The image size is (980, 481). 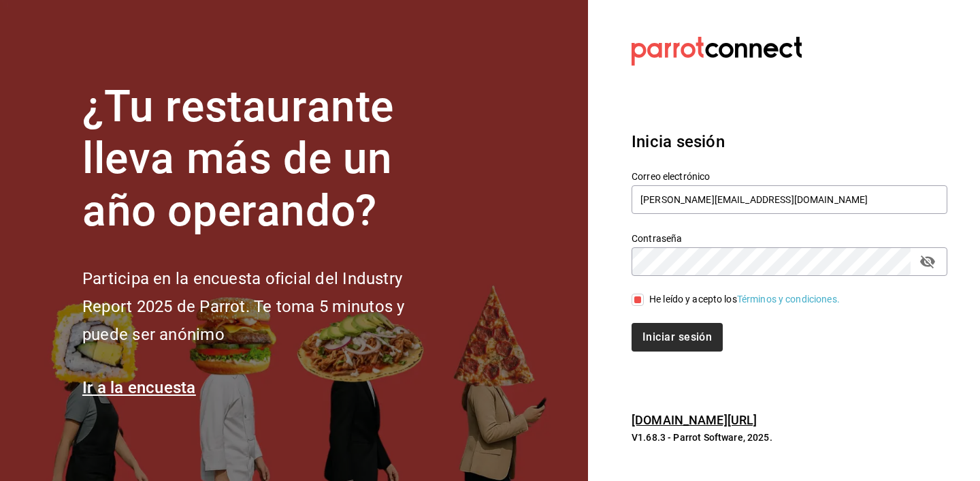 I want to click on h2: Participa en la encuesta oficial del Industry Report 2025 de Parrot. Te toma 5 minutos y puede se..., so click(x=266, y=307).